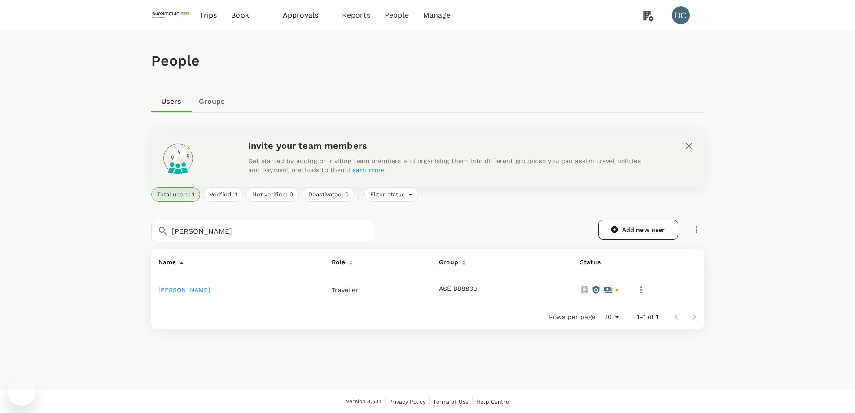 The image size is (855, 413). I want to click on input: Search for a user, so click(273, 231).